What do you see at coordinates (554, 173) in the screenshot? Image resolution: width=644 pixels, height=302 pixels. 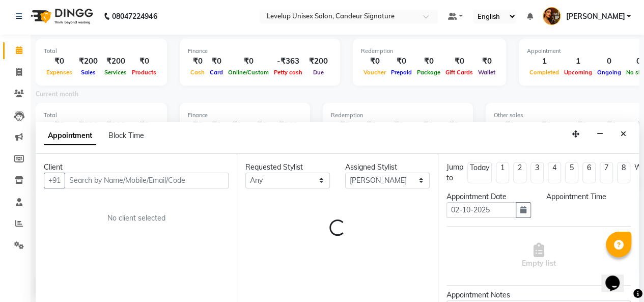 I see `li: 4` at bounding box center [554, 173].